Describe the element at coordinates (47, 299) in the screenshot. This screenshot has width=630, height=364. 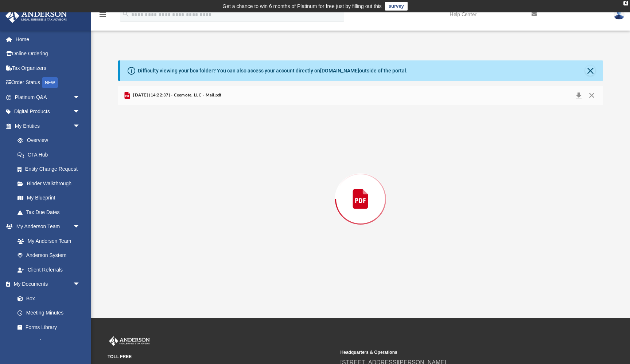
I see `a: Box` at that location.